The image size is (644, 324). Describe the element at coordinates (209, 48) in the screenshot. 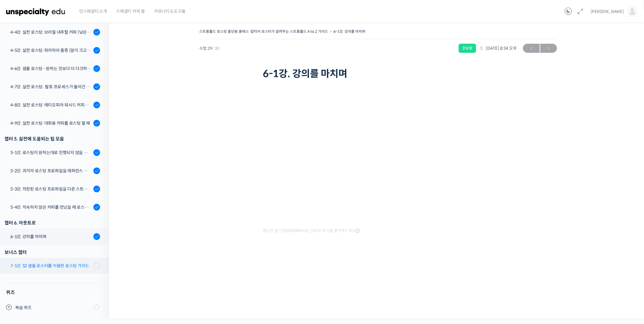

I see `span: 수업 29` at that location.